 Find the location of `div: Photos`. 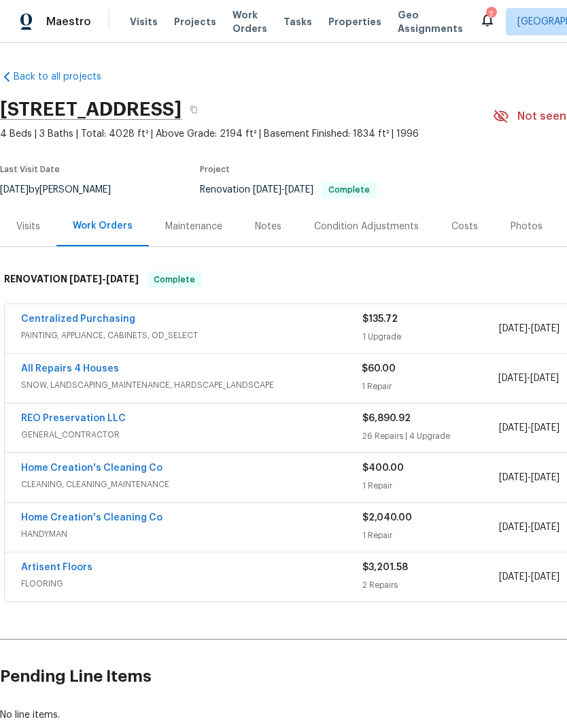

div: Photos is located at coordinates (526, 227).